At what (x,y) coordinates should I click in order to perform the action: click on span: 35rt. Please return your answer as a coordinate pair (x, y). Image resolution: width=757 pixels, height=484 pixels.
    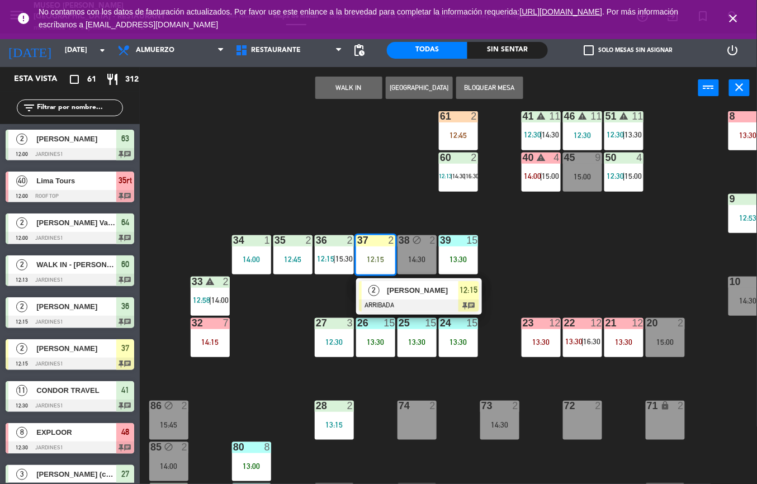
    Looking at the image, I should click on (125, 181).